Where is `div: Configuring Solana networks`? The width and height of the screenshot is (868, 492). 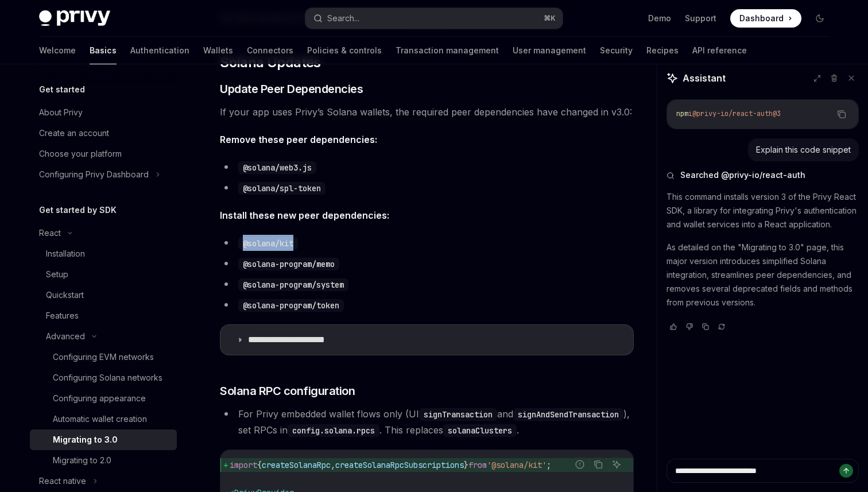
div: Configuring Solana networks is located at coordinates (108, 378).